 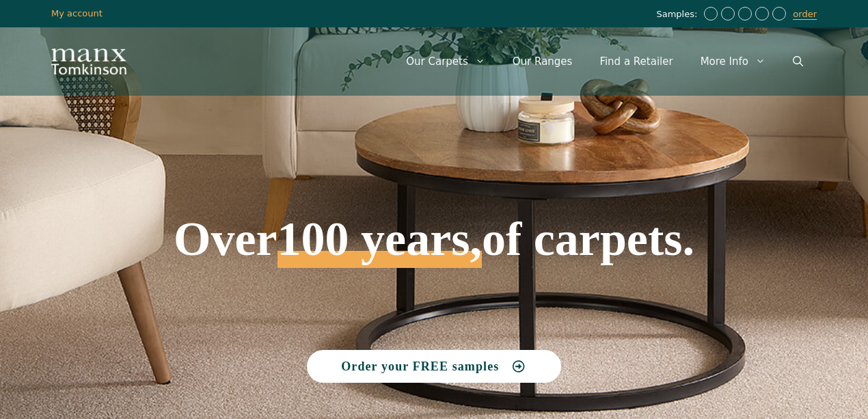 What do you see at coordinates (733, 61) in the screenshot?
I see `a: More Info` at bounding box center [733, 61].